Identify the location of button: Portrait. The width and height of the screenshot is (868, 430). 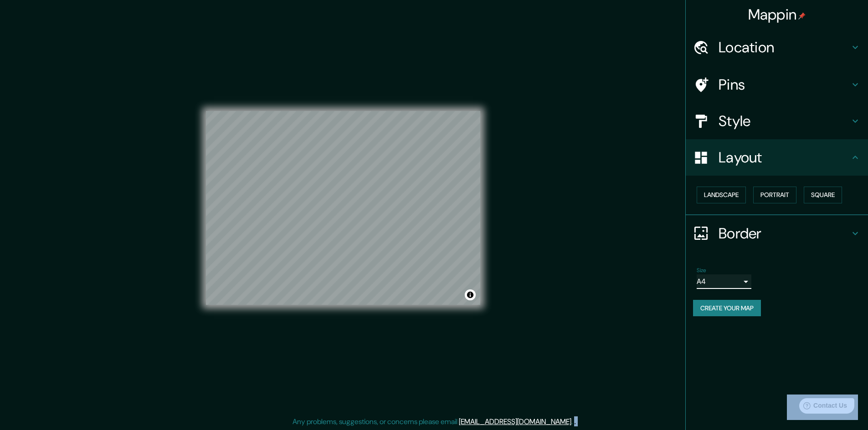
(775, 195).